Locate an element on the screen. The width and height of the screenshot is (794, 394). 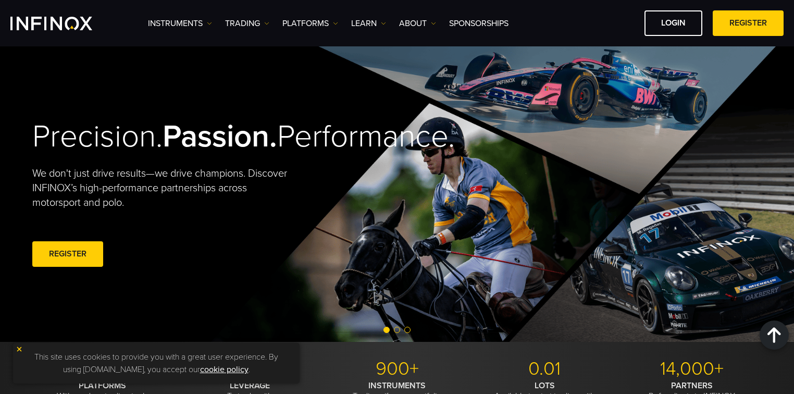
span: Go to slide 3 is located at coordinates (407, 330).